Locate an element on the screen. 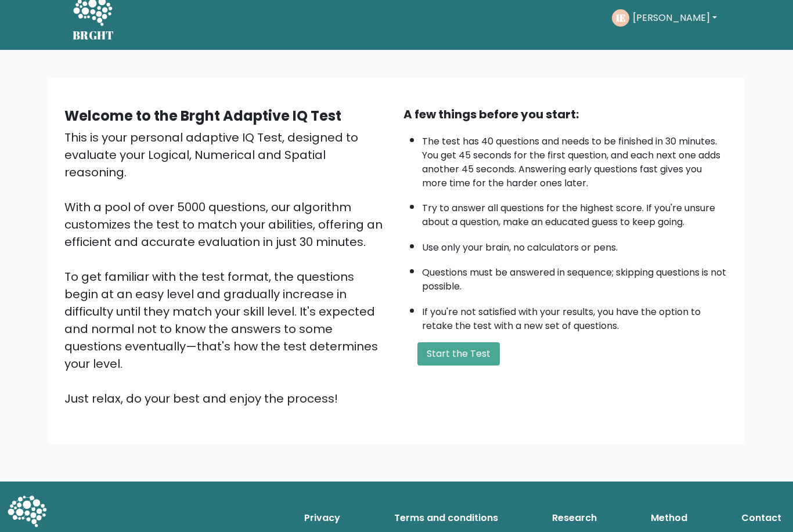 The height and width of the screenshot is (532, 793). li: The test has 40 questions and needs to be finished in 30 minutes. You get 45 seconds for the firs... is located at coordinates (575, 160).